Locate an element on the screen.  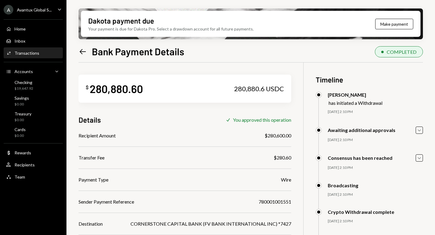
div: You approved this operation is located at coordinates (262, 120).